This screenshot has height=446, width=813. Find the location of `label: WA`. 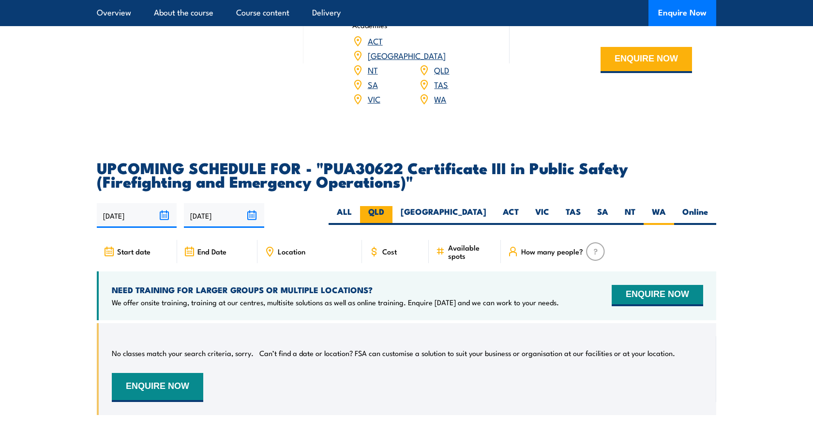

label: WA is located at coordinates (658, 215).